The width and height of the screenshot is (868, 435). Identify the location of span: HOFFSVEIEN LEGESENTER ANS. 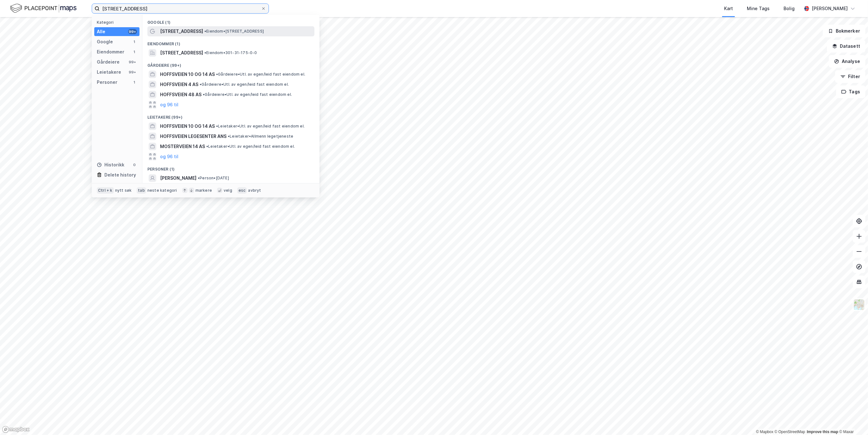
(193, 137).